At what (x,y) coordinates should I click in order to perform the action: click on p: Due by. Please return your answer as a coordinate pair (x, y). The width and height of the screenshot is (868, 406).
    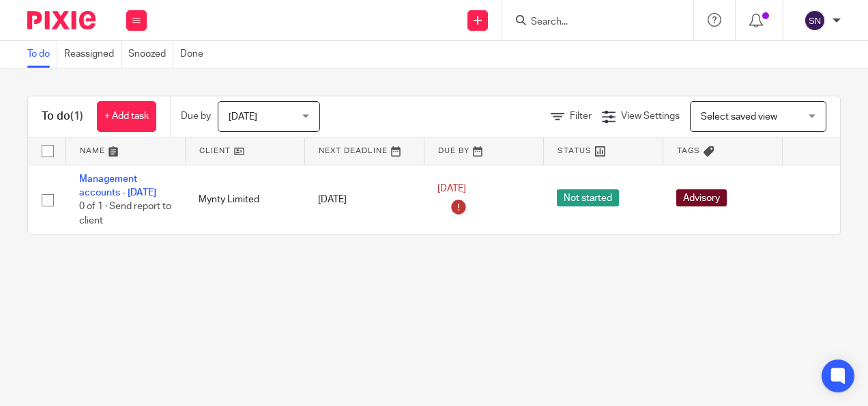
    Looking at the image, I should click on (196, 116).